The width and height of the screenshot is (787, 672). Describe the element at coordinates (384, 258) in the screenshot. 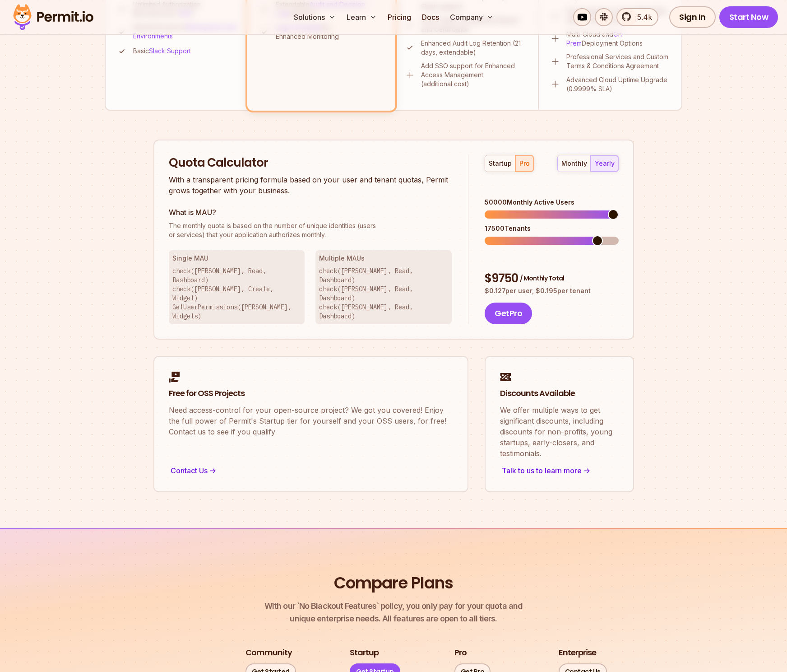

I see `h3: Multiple MAUs` at that location.